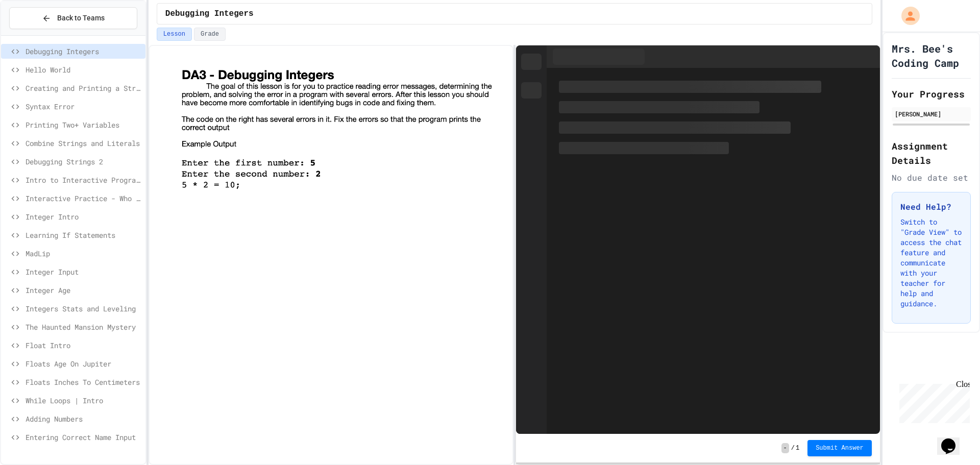 The image size is (980, 465). What do you see at coordinates (83, 308) in the screenshot?
I see `span: Integers Stats and Leveling` at bounding box center [83, 308].